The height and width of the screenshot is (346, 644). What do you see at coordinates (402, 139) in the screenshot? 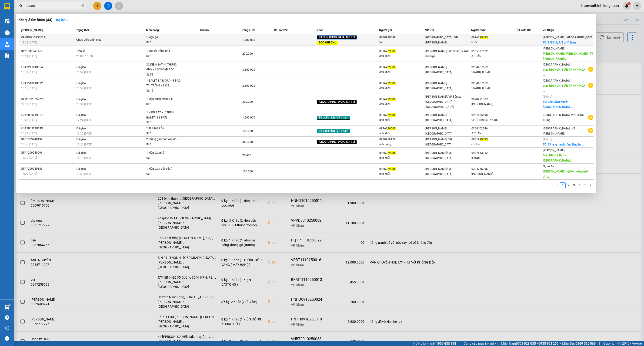
I see `div: 0888919128` at bounding box center [402, 139].